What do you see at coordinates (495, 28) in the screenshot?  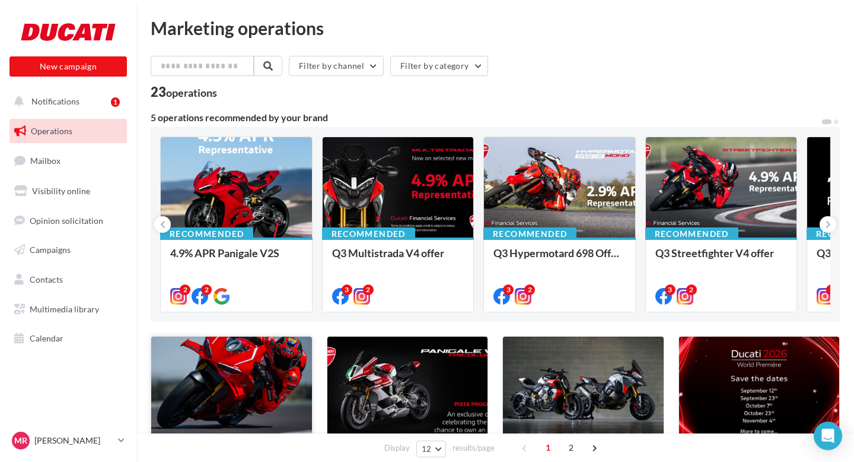 I see `div: Marketing operations` at bounding box center [495, 28].